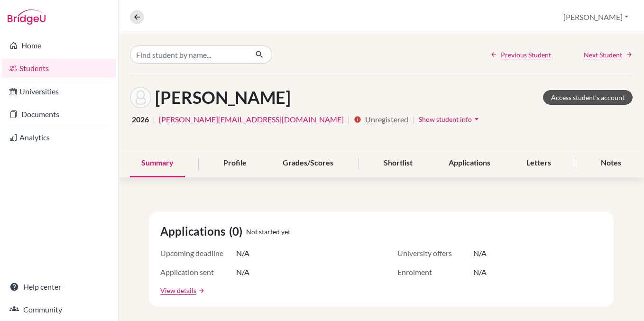 The image size is (644, 321). Describe the element at coordinates (59, 310) in the screenshot. I see `a: Community` at that location.